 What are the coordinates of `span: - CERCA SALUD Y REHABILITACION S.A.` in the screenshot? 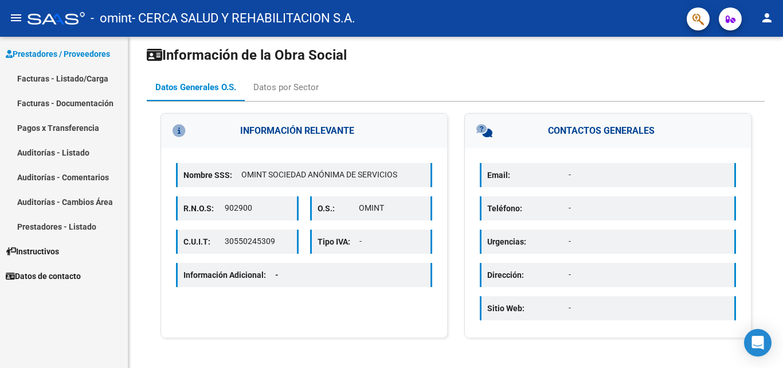 It's located at (244, 18).